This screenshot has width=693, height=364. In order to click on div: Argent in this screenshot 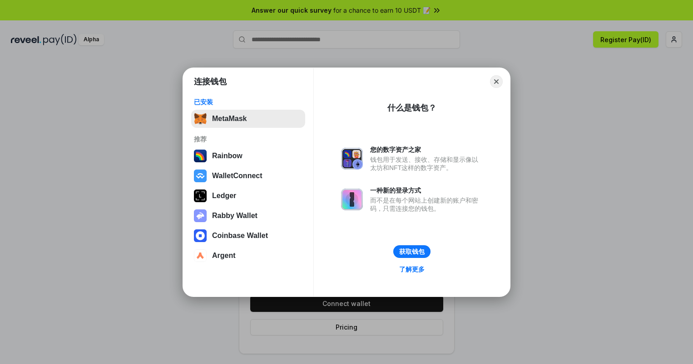, I will do `click(224, 256)`.